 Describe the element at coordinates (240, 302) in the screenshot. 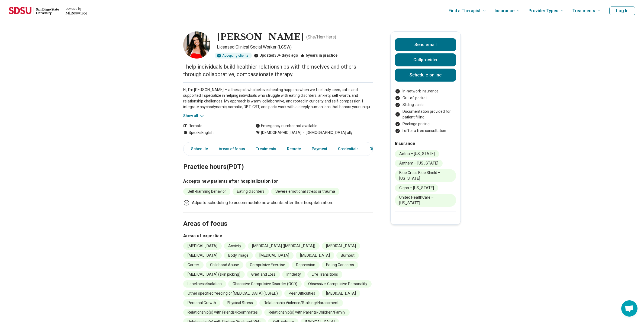

I see `li: Physical Stress` at that location.